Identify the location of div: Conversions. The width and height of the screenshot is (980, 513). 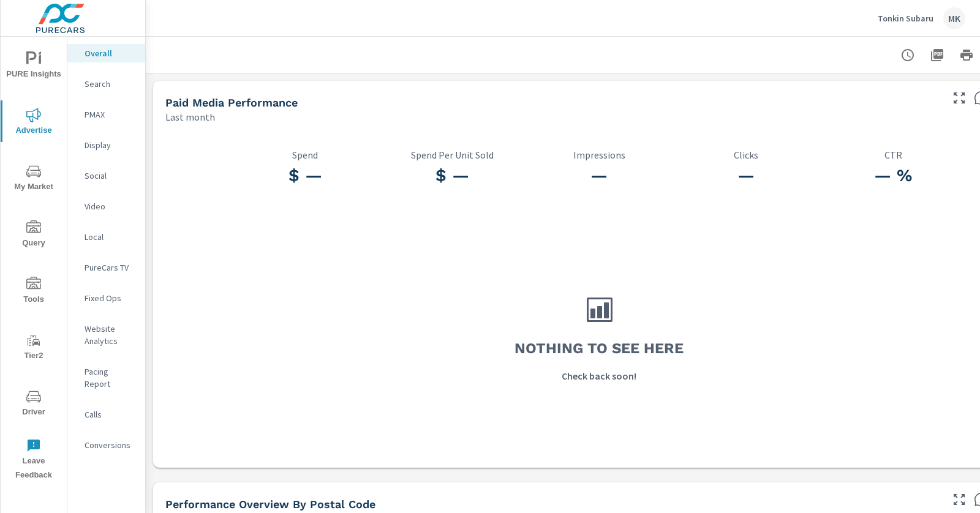
(106, 445).